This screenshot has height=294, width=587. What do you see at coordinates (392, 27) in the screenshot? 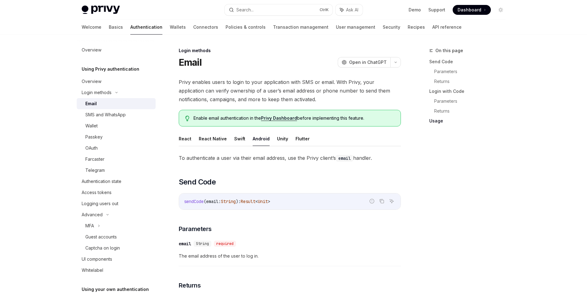
I see `a: Security` at bounding box center [392, 27].